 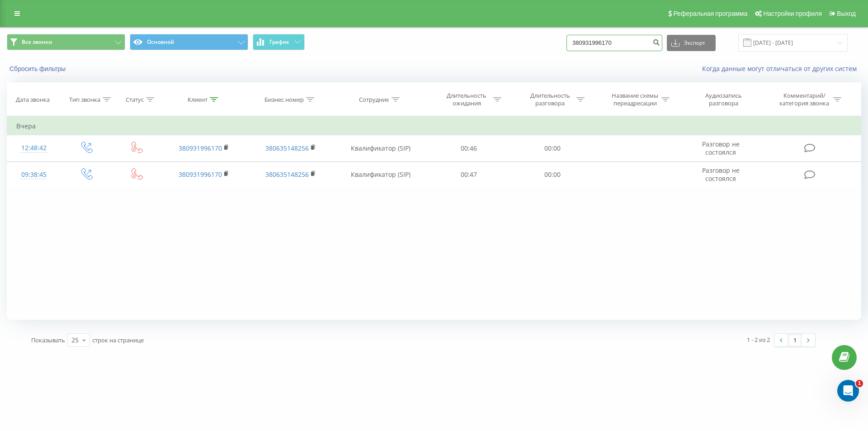 What do you see at coordinates (279, 42) in the screenshot?
I see `span: График` at bounding box center [279, 42].